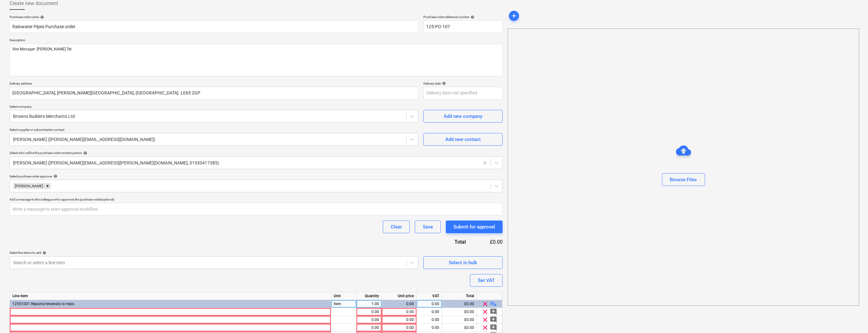 The height and width of the screenshot is (333, 868). I want to click on div: Save, so click(428, 227).